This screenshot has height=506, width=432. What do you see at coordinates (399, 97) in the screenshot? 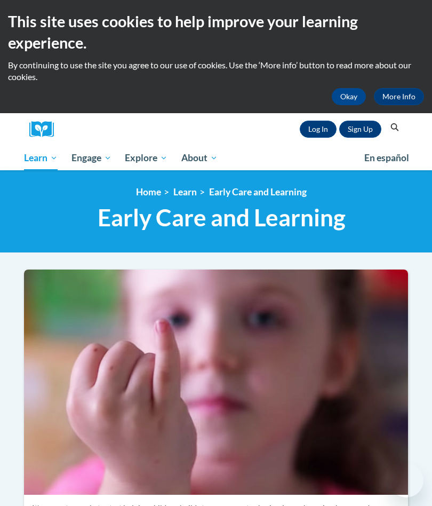
I see `a: More Info` at bounding box center [399, 97].